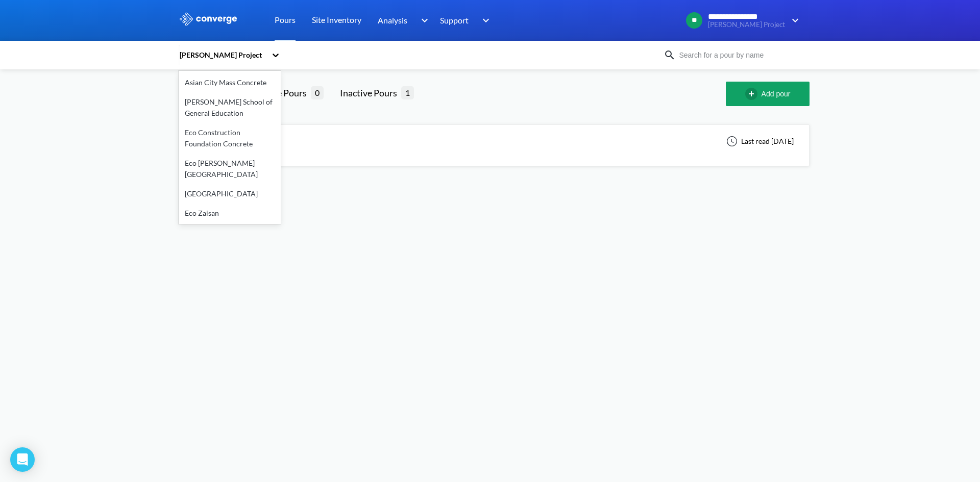  I want to click on div: Open Intercom Messenger, so click(23, 459).